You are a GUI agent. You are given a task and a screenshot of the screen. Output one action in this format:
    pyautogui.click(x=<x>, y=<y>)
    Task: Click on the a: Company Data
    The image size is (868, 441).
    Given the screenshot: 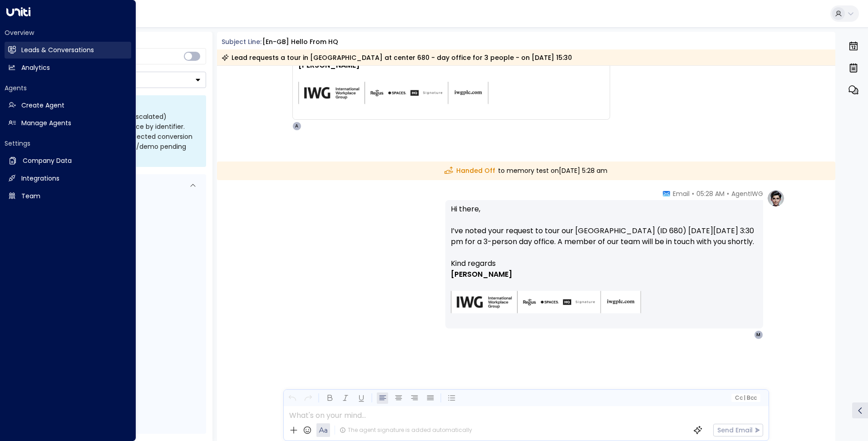 What is the action you would take?
    pyautogui.click(x=67, y=160)
    